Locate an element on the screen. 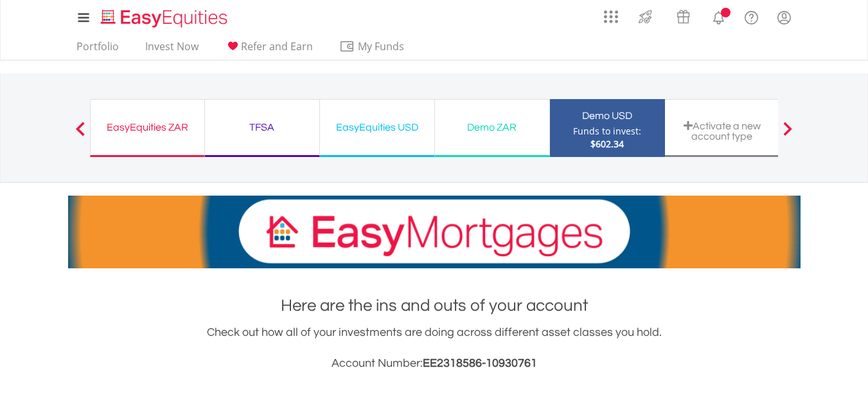  div: EasyEquities ZAR is located at coordinates (147, 127).